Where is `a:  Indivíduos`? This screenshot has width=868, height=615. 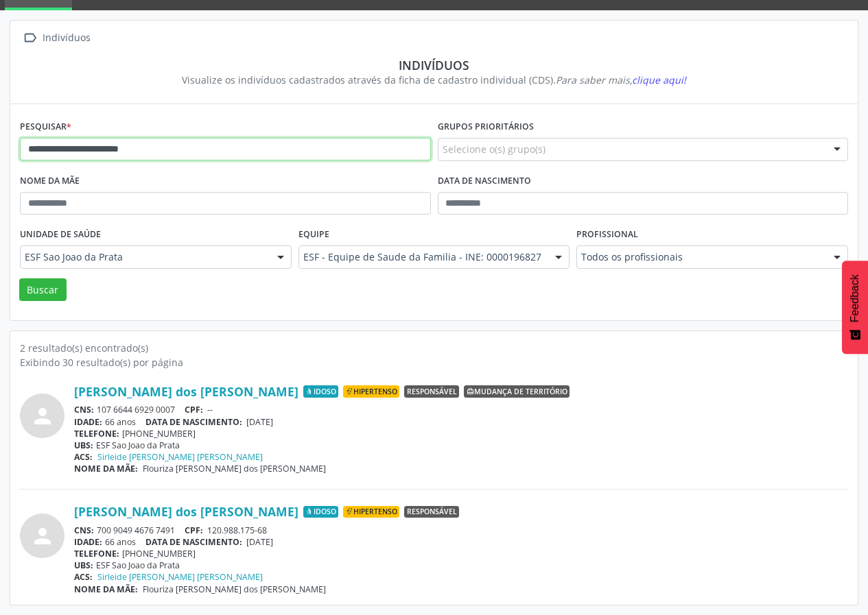
a:  Indivíduos is located at coordinates (57, 38).